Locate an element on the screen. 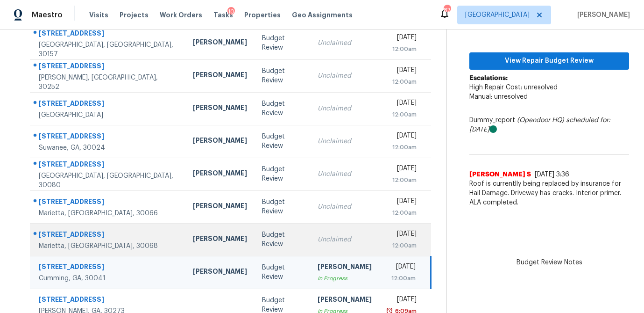 The height and width of the screenshot is (313, 644). span: Geo Assignments is located at coordinates (322, 15).